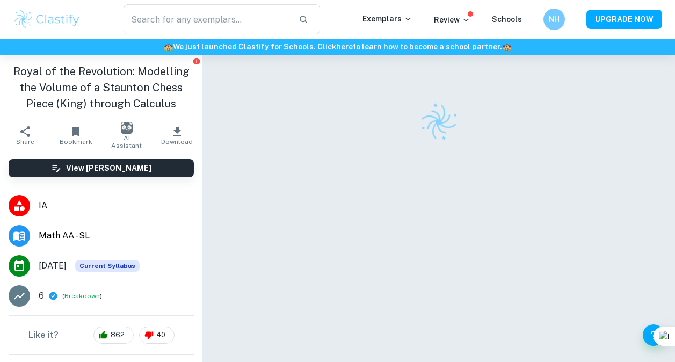 Image resolution: width=675 pixels, height=362 pixels. I want to click on h1: Royal of the Revolution: Modelling the Volume of a Staunton Chess Piece (King) through Calculus, so click(101, 88).